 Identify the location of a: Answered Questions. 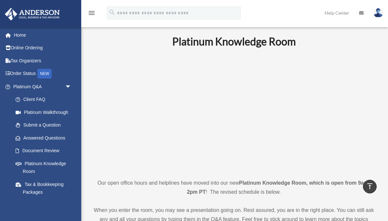
(45, 138).